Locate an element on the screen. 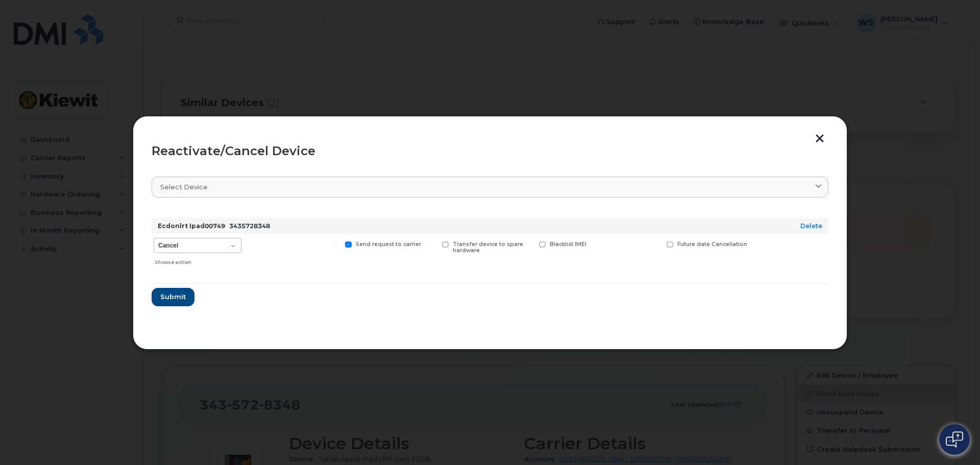  a: Delete is located at coordinates (811, 226).